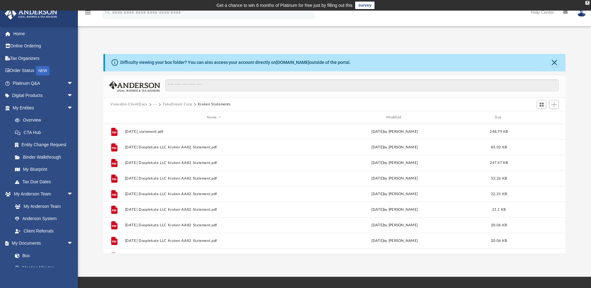 This screenshot has height=288, width=591. Describe the element at coordinates (499, 163) in the screenshot. I see `span: 247.47 KB` at that location.